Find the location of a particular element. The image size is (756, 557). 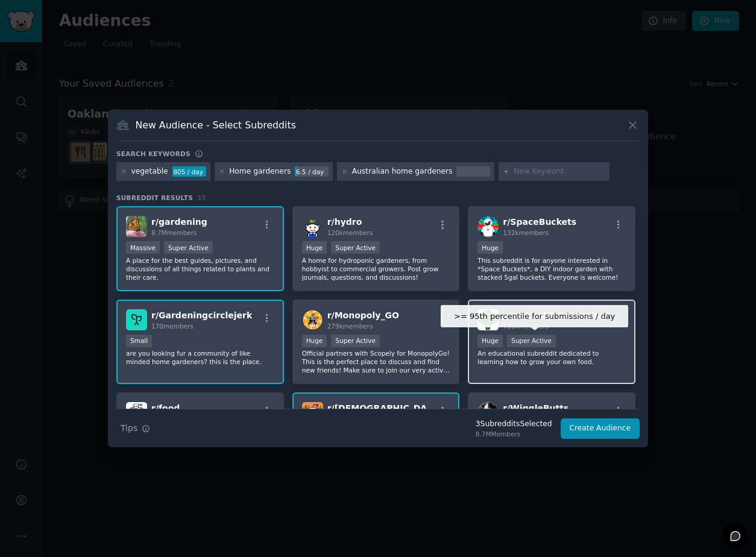

p: An educational subreddit dedicated to learning how to grow your own food. is located at coordinates (552, 357).